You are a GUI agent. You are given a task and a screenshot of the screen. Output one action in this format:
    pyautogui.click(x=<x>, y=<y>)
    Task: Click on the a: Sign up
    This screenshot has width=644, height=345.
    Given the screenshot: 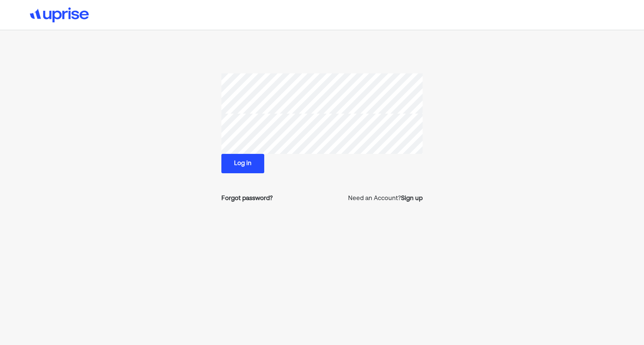 What is the action you would take?
    pyautogui.click(x=412, y=199)
    